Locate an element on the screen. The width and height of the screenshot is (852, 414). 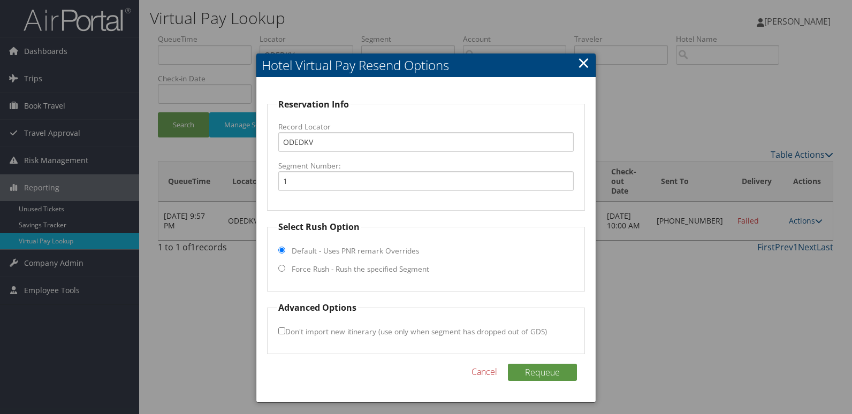
label: Force Rush - Rush the specified Segment is located at coordinates (360, 269).